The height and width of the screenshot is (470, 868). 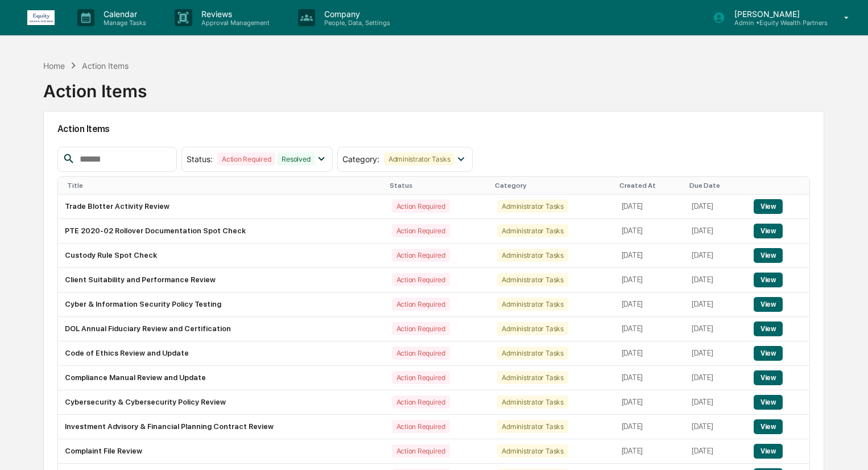 What do you see at coordinates (234, 22) in the screenshot?
I see `p: Approval Management` at bounding box center [234, 22].